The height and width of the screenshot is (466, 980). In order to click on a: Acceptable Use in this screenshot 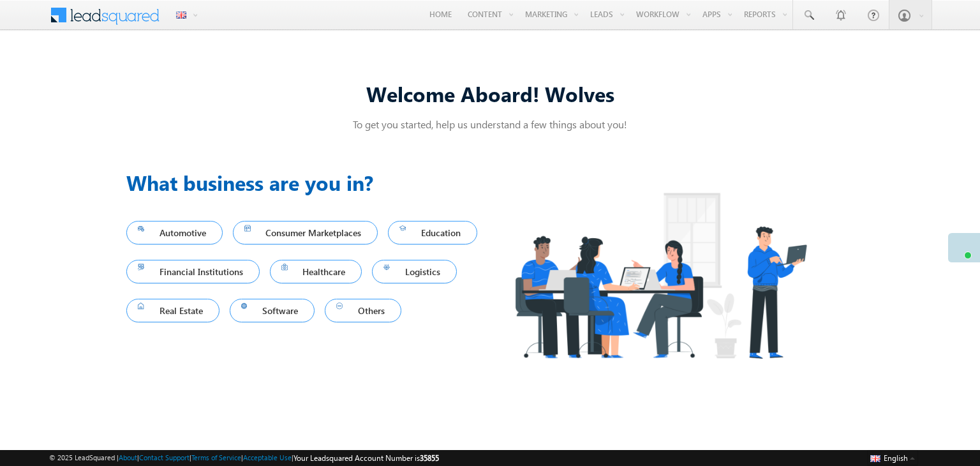, I will do `click(268, 456)`.